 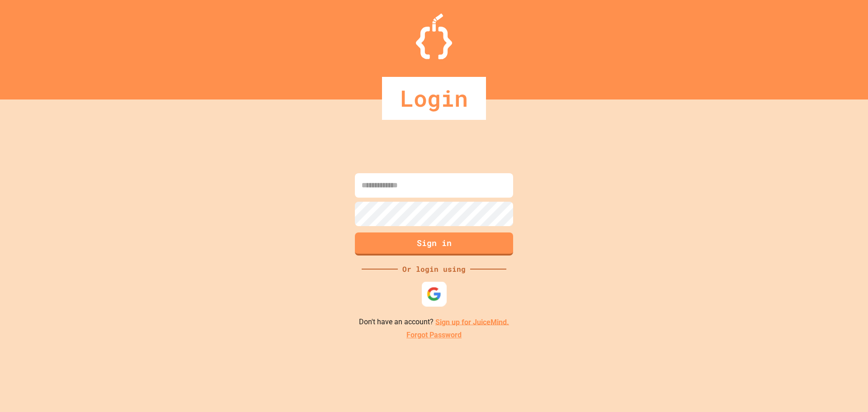 I want to click on div: Login, so click(x=434, y=98).